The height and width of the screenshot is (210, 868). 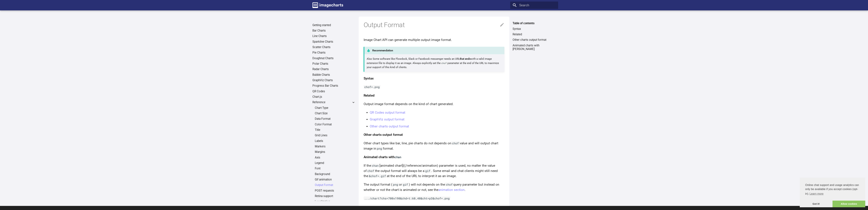 What do you see at coordinates (328, 6) in the screenshot?
I see `a: Image-Charts documentation` at bounding box center [328, 6].